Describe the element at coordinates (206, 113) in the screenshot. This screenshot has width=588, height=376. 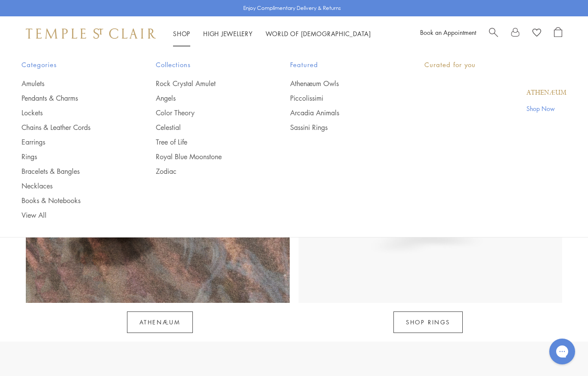
I see `a: Color Theory` at that location.